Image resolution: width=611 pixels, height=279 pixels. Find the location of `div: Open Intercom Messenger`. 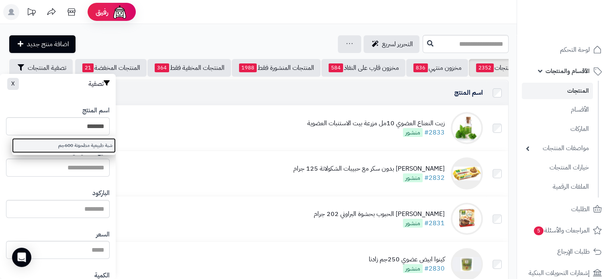

div: Open Intercom Messenger is located at coordinates (22, 258).